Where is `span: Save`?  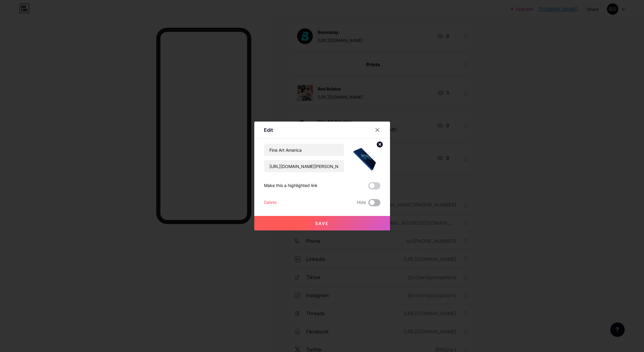 span: Save is located at coordinates (322, 223).